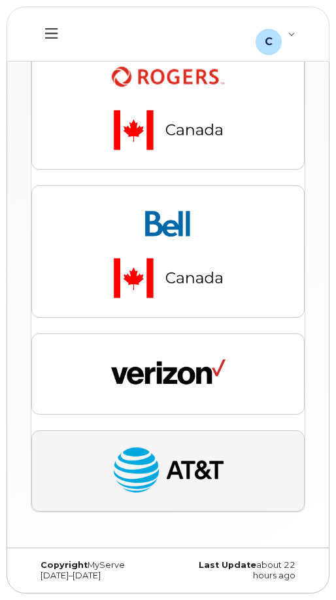 Image resolution: width=336 pixels, height=600 pixels. What do you see at coordinates (168, 471) in the screenshot?
I see `img: at_t-fb3d24644a45acc70fc72cc47ce214d34099dfd970ee3ae2334e4251f9d920fd.png` at bounding box center [168, 471].